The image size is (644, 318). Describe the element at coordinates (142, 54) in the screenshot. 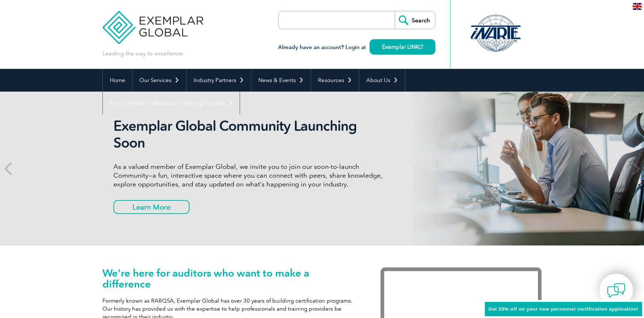

I see `p: Leading the way to excellence` at that location.